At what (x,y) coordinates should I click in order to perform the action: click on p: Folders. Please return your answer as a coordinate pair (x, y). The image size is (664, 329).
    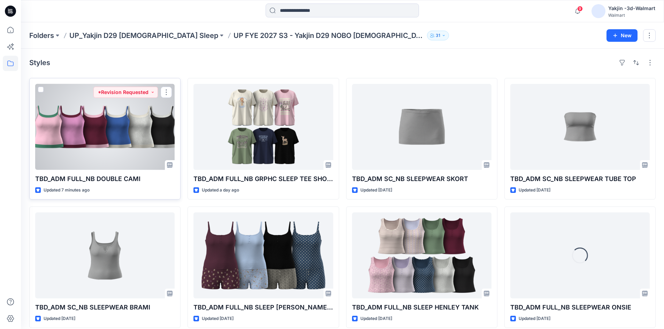
    Looking at the image, I should click on (41, 36).